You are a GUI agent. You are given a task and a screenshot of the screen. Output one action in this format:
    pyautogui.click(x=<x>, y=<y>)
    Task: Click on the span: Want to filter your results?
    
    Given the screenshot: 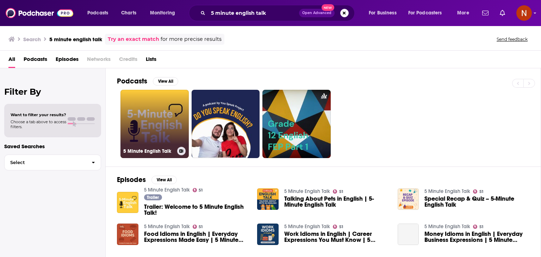 What is the action you would take?
    pyautogui.click(x=38, y=115)
    